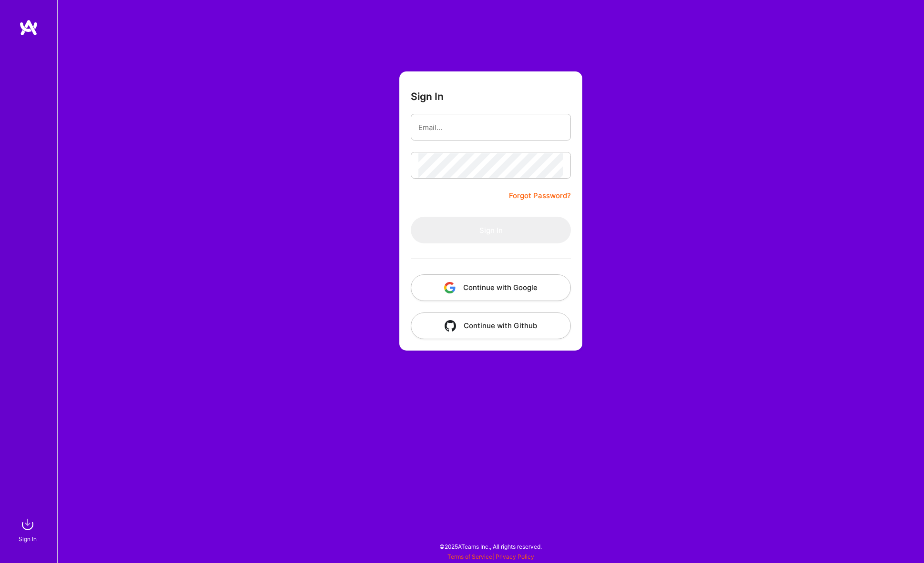 This screenshot has width=924, height=563. What do you see at coordinates (28, 538) in the screenshot?
I see `div: Sign In` at bounding box center [28, 538].